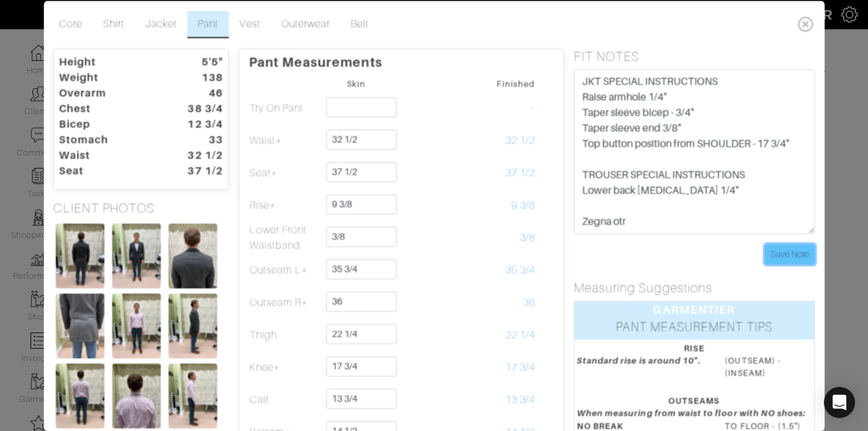  Describe the element at coordinates (694, 328) in the screenshot. I see `div: PANT MEASUREMENT TIPS` at that location.